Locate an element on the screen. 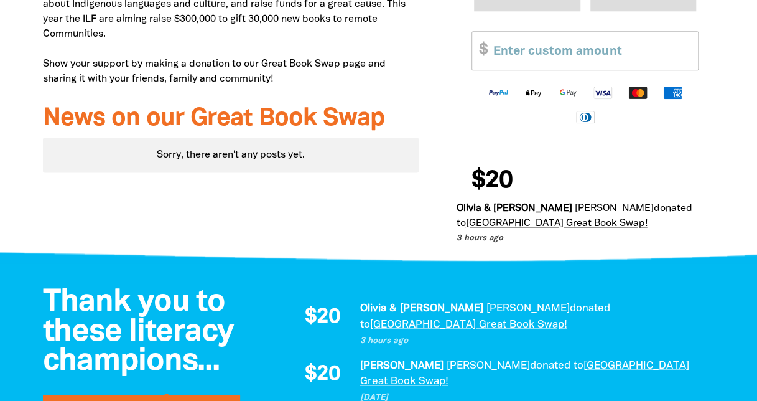 Image resolution: width=757 pixels, height=401 pixels. img: Apple Pay logo is located at coordinates (533, 92).